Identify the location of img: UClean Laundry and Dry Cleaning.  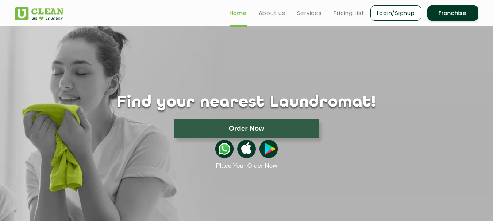
(39, 13).